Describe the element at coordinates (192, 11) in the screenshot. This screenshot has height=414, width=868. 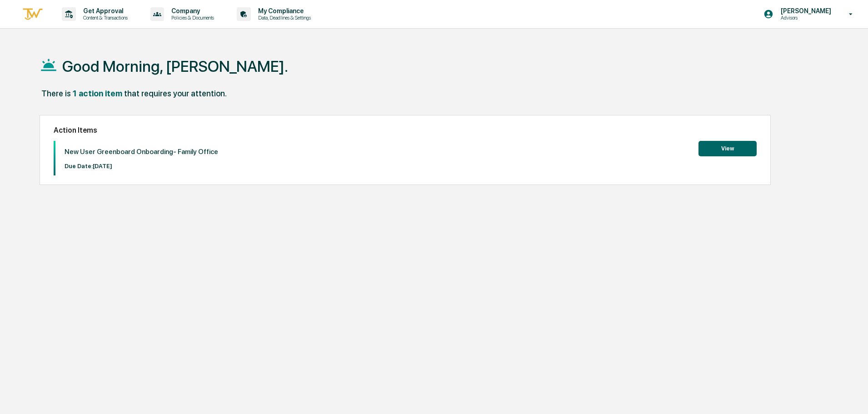
I see `p: Company` at that location.